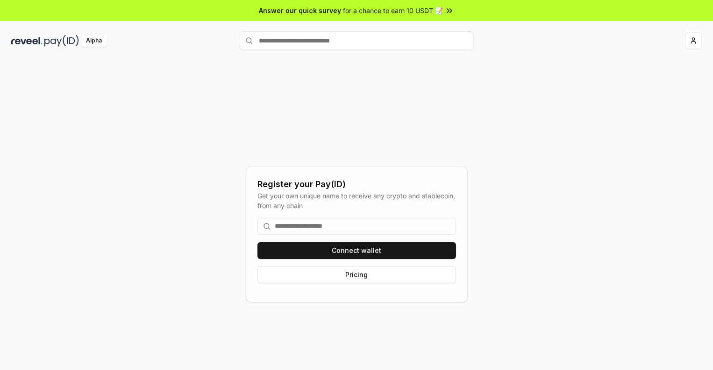 This screenshot has height=370, width=713. Describe the element at coordinates (393, 10) in the screenshot. I see `span: for a chance to earn 10 USDT 📝` at that location.